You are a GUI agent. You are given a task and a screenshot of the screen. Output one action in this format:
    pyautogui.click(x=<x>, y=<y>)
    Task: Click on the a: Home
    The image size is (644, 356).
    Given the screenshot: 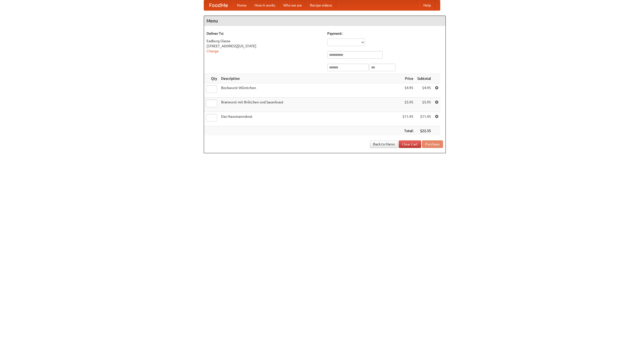 What is the action you would take?
    pyautogui.click(x=242, y=6)
    